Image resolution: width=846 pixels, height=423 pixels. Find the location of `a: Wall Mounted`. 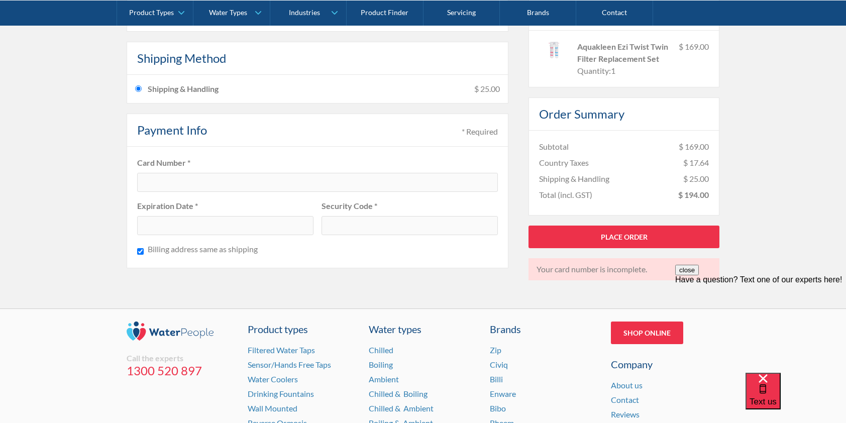

a: Wall Mounted is located at coordinates (272, 408).